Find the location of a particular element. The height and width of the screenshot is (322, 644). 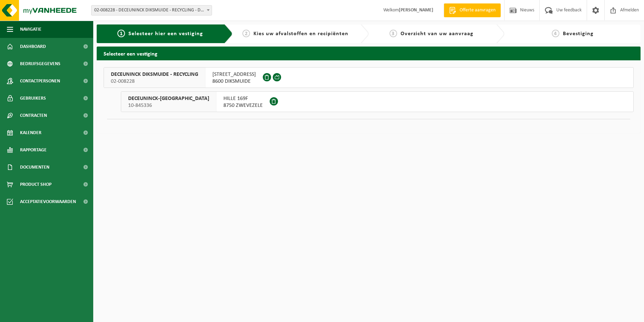

a: Offerte aanvragen is located at coordinates (472, 10).